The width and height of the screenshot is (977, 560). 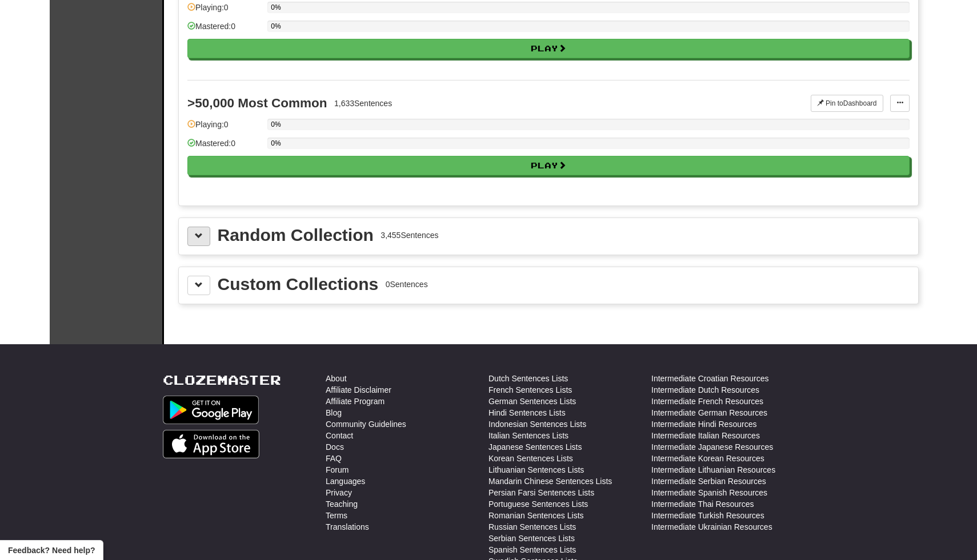 What do you see at coordinates (531, 459) in the screenshot?
I see `a: Korean Sentences Lists` at bounding box center [531, 459].